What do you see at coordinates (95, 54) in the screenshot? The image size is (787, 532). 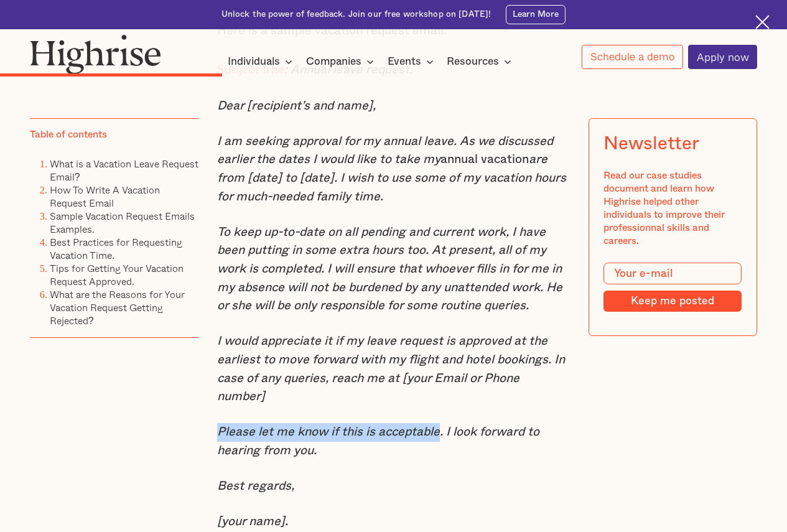 I see `img: Highrise logo` at bounding box center [95, 54].